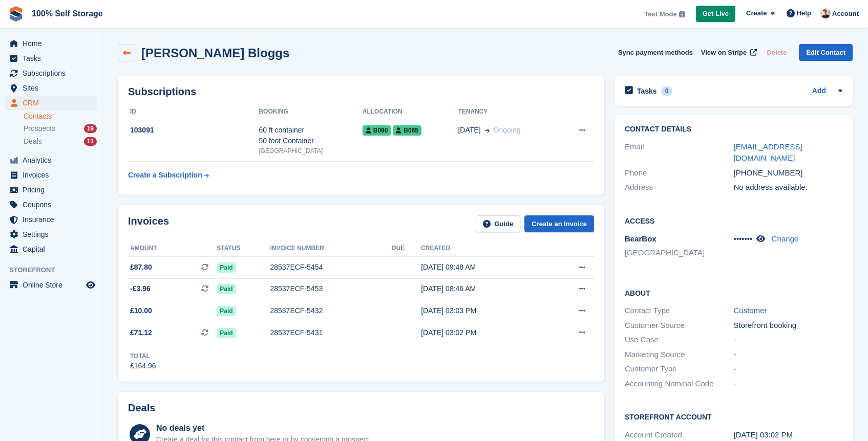  I want to click on a: Preview store, so click(91, 285).